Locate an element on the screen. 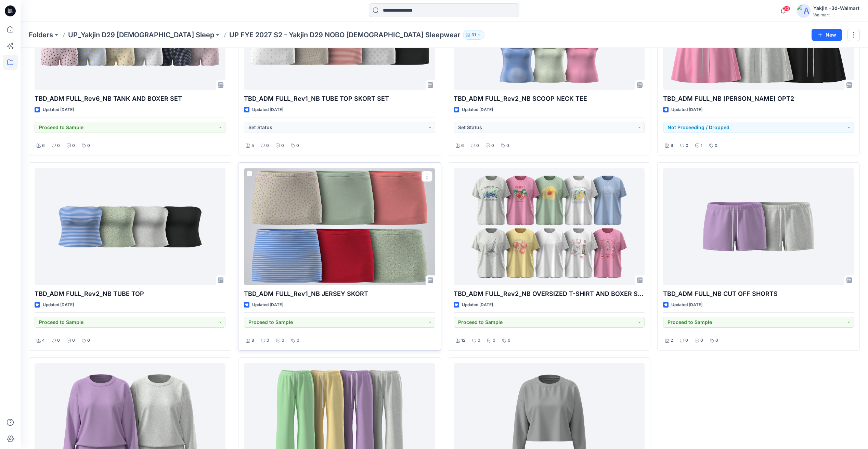 Image resolution: width=868 pixels, height=449 pixels. p: TBD_ADM FULL_Rev1_NB TUBE TOP SKORT SET is located at coordinates (340, 99).